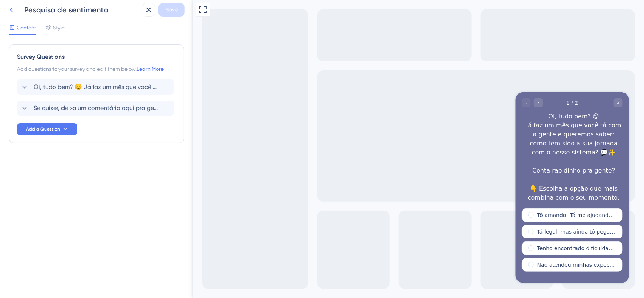 The width and height of the screenshot is (644, 298). What do you see at coordinates (61, 156) in the screenshot?
I see `label: Tenho encontrado dificuldades.` at bounding box center [61, 156].